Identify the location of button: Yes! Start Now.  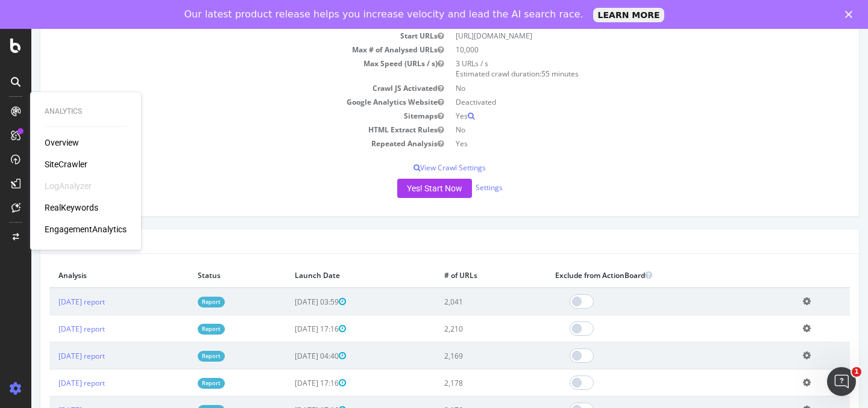
(403, 159).